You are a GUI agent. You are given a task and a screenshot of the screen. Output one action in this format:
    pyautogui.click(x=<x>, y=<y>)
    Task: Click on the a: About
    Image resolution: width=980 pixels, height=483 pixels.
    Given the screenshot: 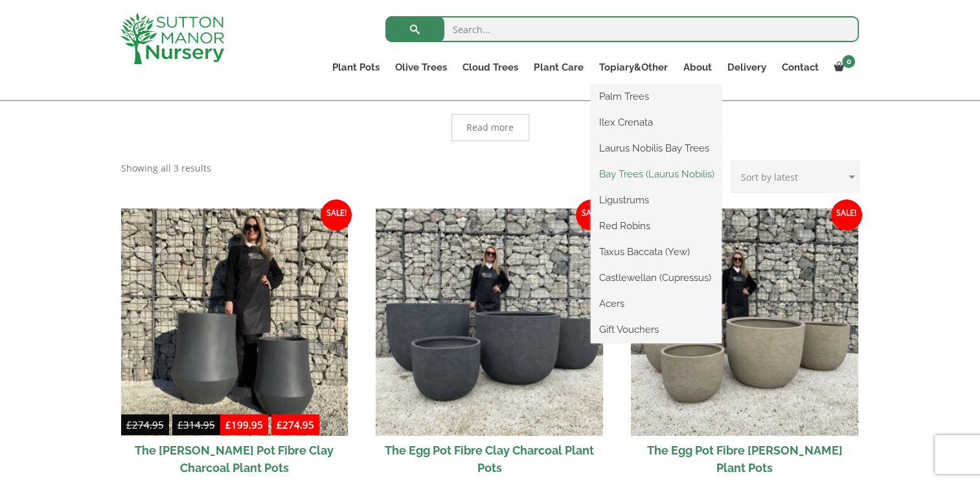 What is the action you would take?
    pyautogui.click(x=697, y=67)
    